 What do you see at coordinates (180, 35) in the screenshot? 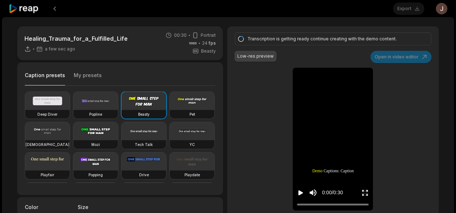
I see `span: 00:30` at bounding box center [180, 35].